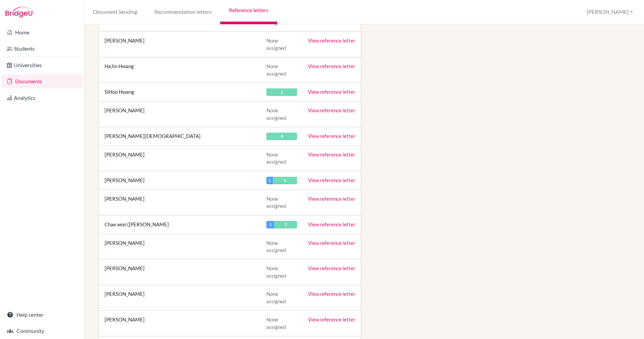  Describe the element at coordinates (42, 81) in the screenshot. I see `a: Documents` at that location.